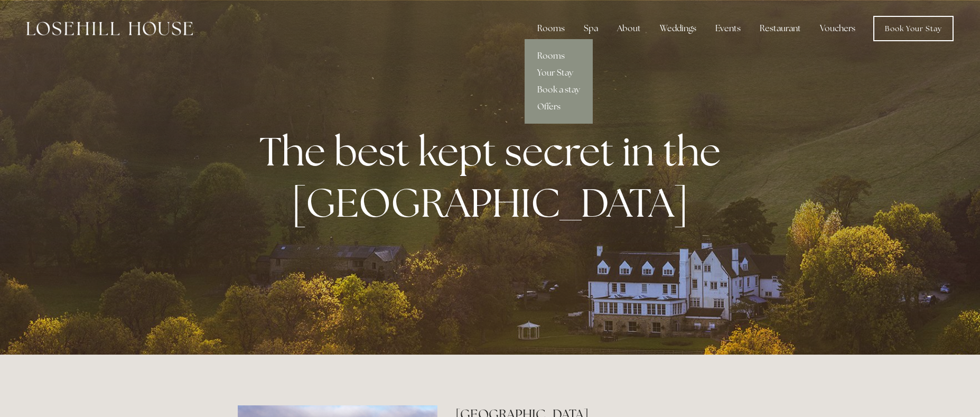  I want to click on img: Losehill House, so click(109, 28).